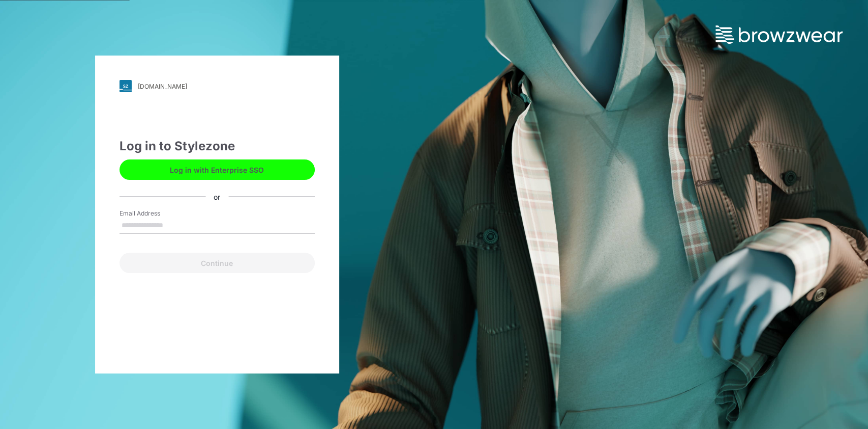 The width and height of the screenshot is (868, 429). Describe the element at coordinates (217, 146) in the screenshot. I see `div: Log in to Stylezone` at that location.